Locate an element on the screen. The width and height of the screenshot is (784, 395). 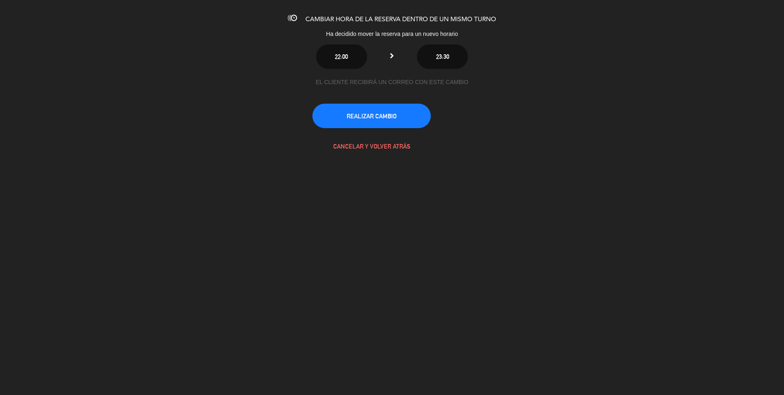
button: REALIZAR CAMBIO is located at coordinates (372, 116).